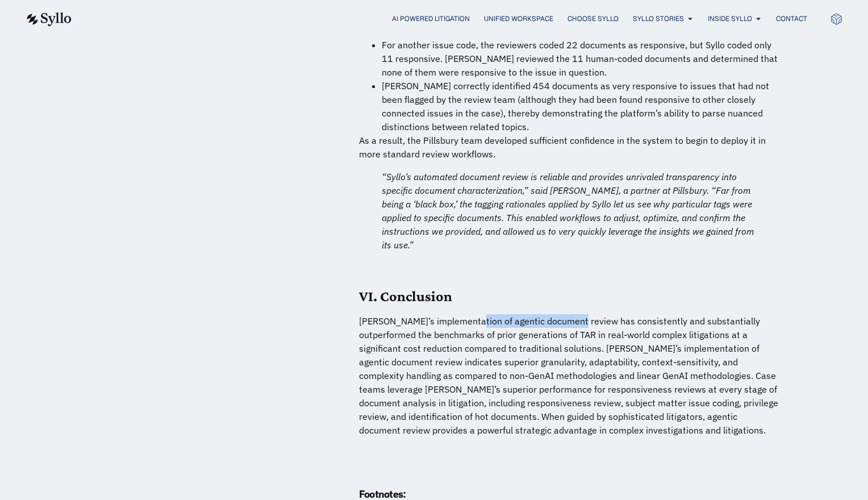  Describe the element at coordinates (593, 19) in the screenshot. I see `span: Choose Syllo` at that location.